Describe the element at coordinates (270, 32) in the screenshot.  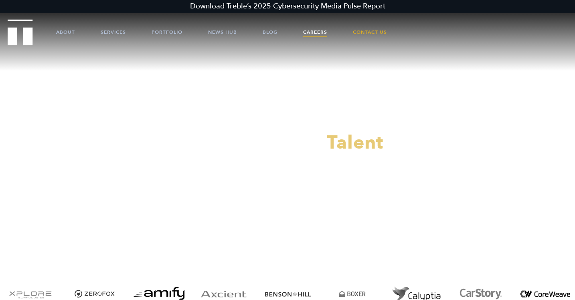
I see `a: Blog` at that location.